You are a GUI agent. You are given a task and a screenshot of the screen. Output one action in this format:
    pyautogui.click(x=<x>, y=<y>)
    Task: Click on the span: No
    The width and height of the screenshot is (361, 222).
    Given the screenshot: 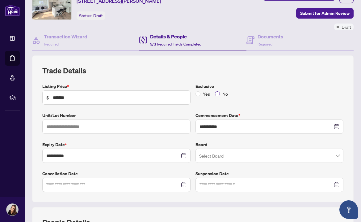 What is the action you would take?
    pyautogui.click(x=225, y=94)
    